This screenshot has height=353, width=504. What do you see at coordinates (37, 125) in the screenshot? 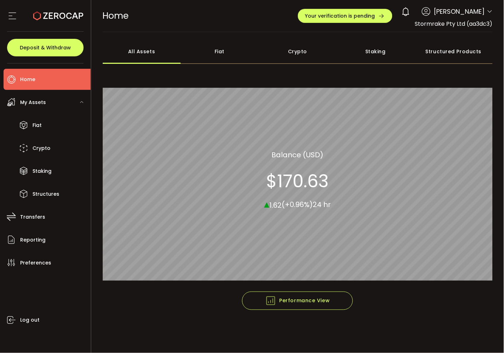
I see `span: Fiat` at bounding box center [37, 125].